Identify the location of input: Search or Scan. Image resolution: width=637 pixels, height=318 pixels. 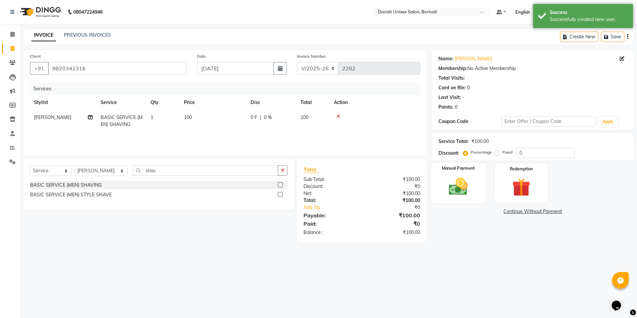
(205, 170).